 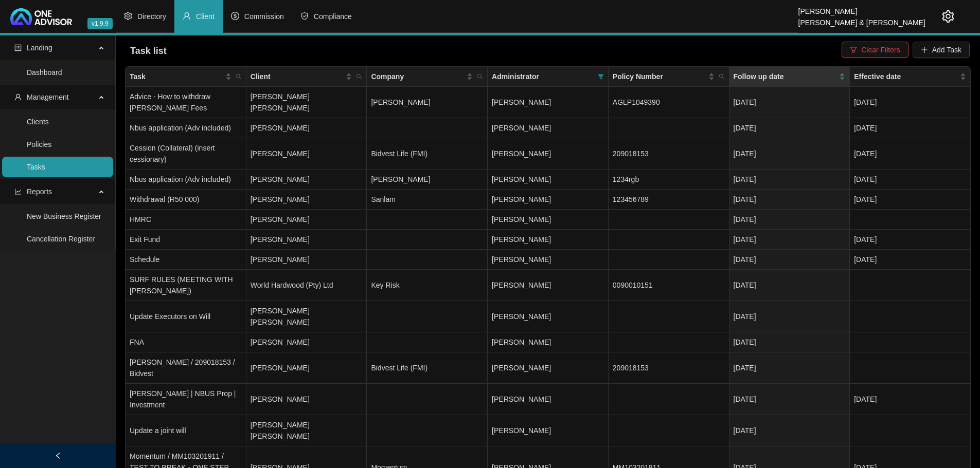 I want to click on span: profile, so click(x=18, y=48).